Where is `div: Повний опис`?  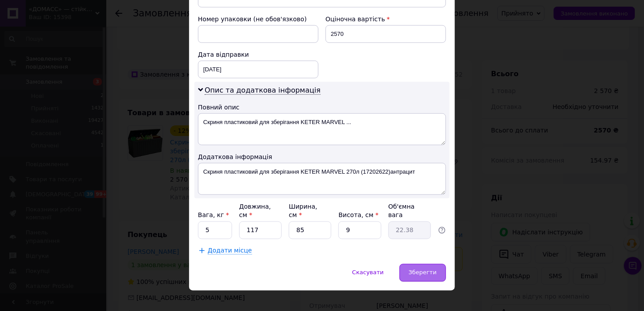
div: Повний опис is located at coordinates (322, 107).